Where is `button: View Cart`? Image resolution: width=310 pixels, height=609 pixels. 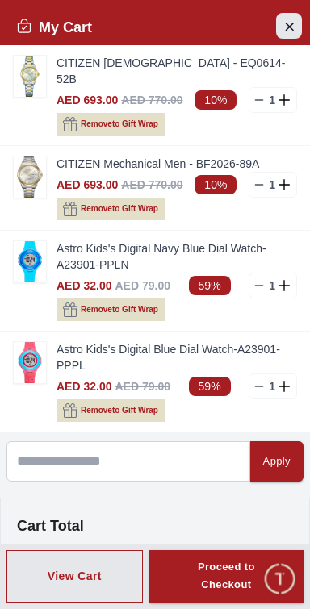 button: View Cart is located at coordinates (74, 576).